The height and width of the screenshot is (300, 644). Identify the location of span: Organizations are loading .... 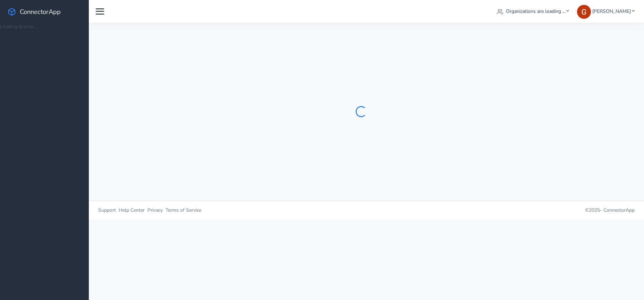
(536, 11).